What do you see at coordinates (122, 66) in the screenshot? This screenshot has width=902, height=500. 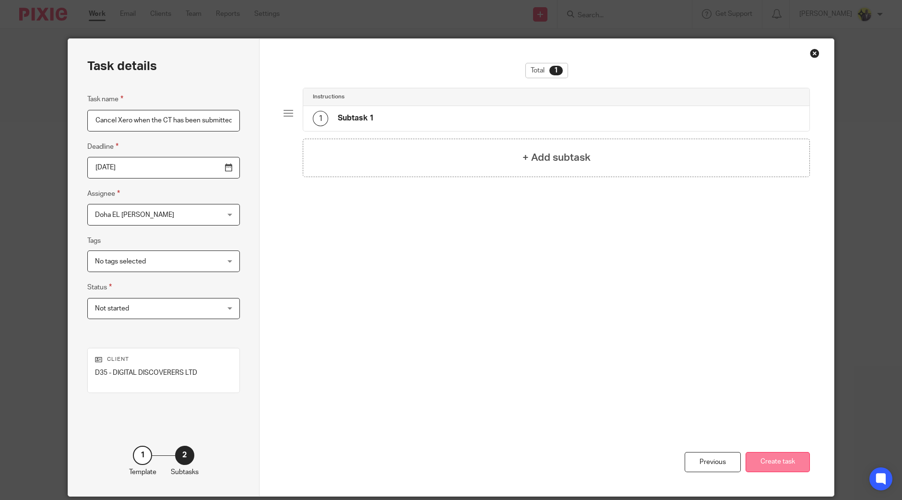 I see `h2: Task details` at bounding box center [122, 66].